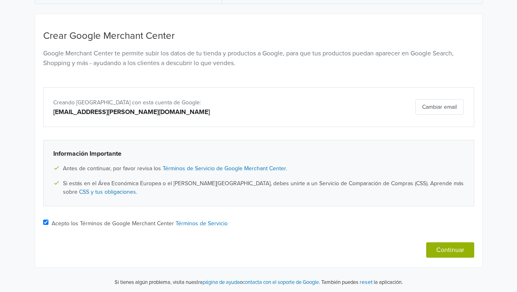 The height and width of the screenshot is (292, 517). Describe the element at coordinates (221, 282) in the screenshot. I see `a: página de ayuda` at that location.